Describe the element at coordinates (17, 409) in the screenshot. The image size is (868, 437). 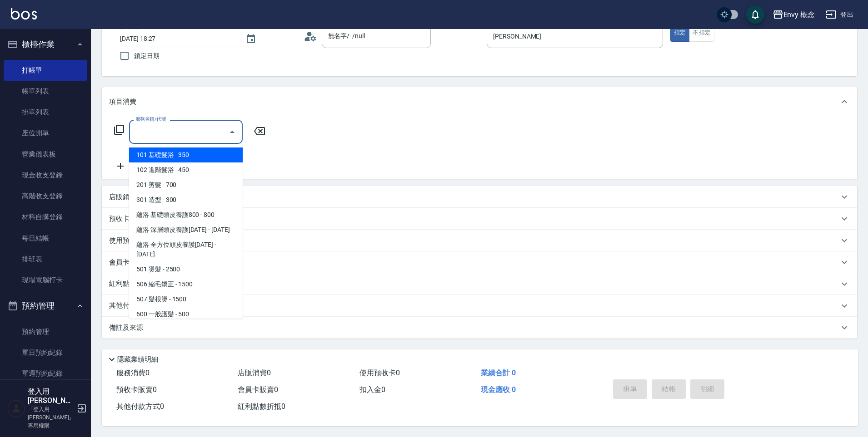
I see `img: Person` at that location.